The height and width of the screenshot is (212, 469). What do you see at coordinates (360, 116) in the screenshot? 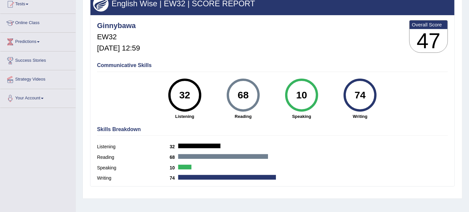
I see `strong: Writing` at bounding box center [360, 116].